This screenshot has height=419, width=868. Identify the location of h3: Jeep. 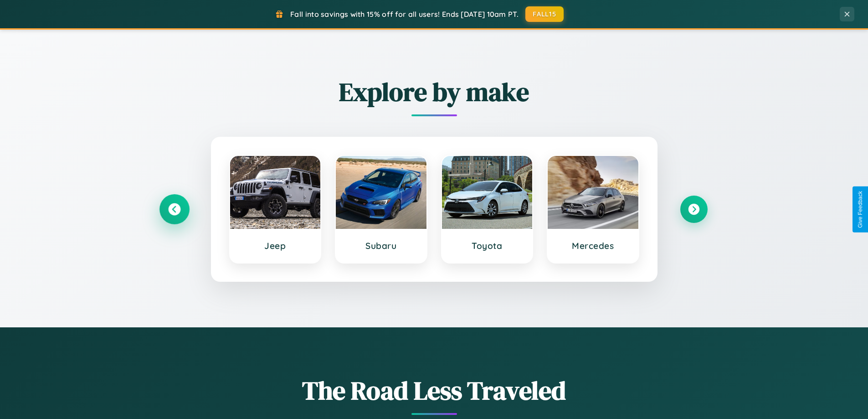
(275, 246).